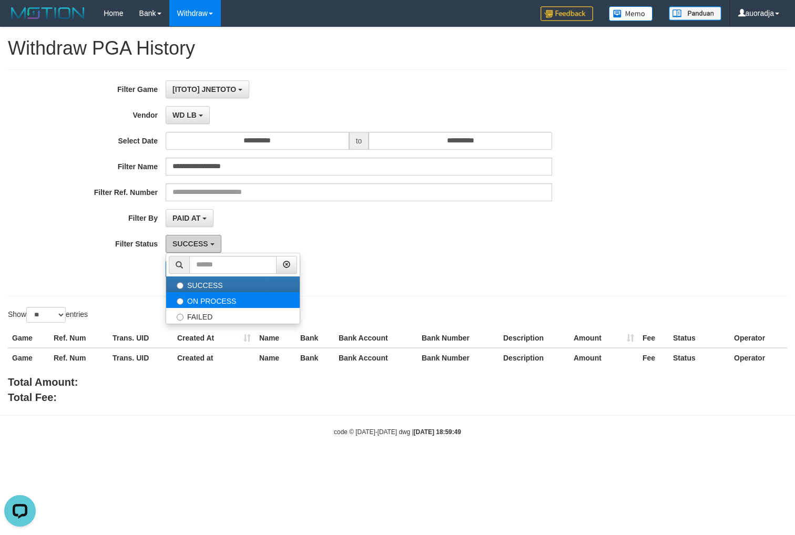 The height and width of the screenshot is (535, 795). I want to click on select: Showentries, so click(46, 315).